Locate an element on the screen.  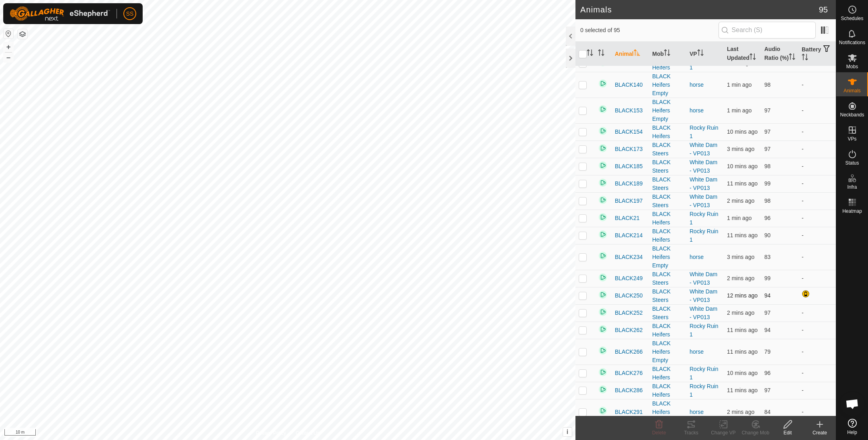
span: BLACK250 is located at coordinates (628, 296).